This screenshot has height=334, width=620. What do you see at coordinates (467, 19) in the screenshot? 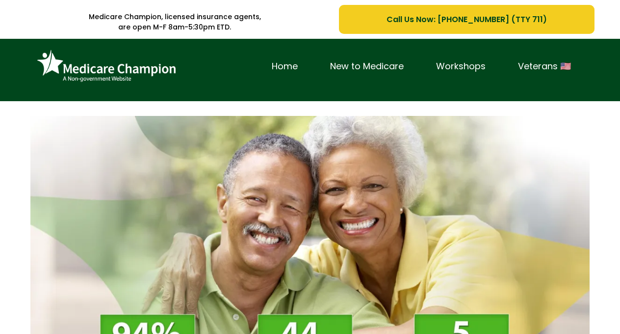
I see `a: Call Us Now: 1-833-823-1990 (TTY 711)` at bounding box center [467, 19].